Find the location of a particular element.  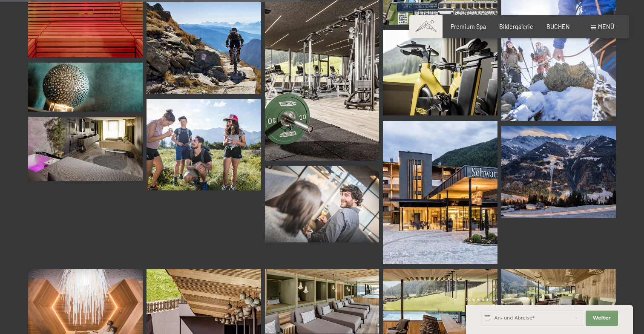

span: Premium Spa is located at coordinates (468, 26).